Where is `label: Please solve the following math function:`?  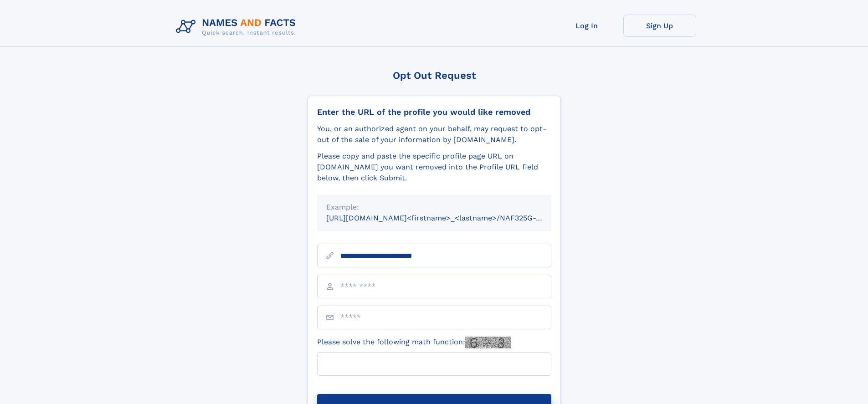 label: Please solve the following math function: is located at coordinates (414, 343).